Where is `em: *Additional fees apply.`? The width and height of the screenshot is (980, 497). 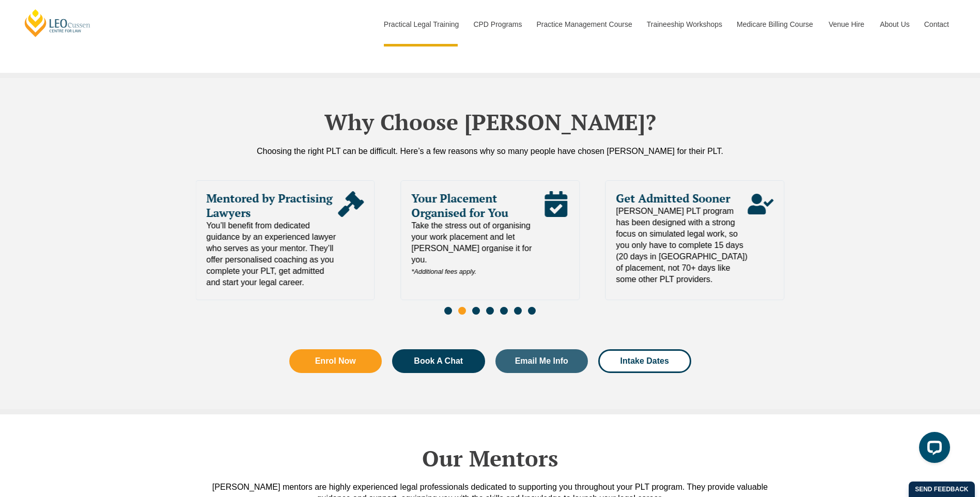
em: *Additional fees apply. is located at coordinates (444, 271).